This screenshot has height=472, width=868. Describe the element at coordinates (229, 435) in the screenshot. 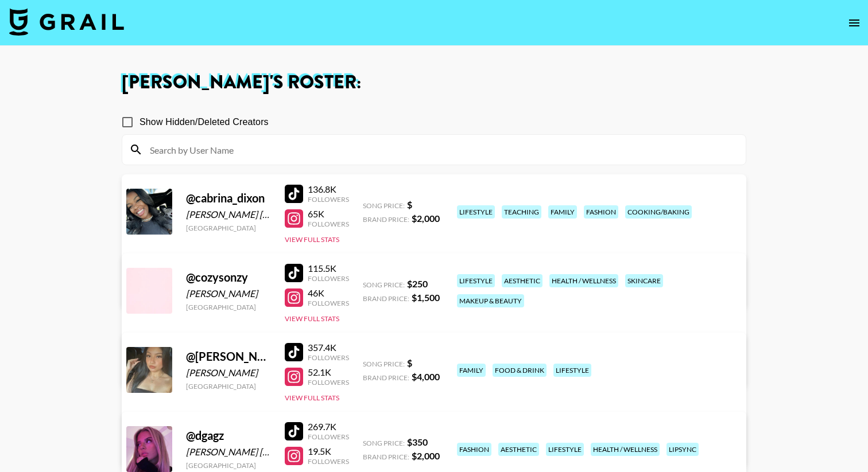

I see `div: @ dgagz` at that location.